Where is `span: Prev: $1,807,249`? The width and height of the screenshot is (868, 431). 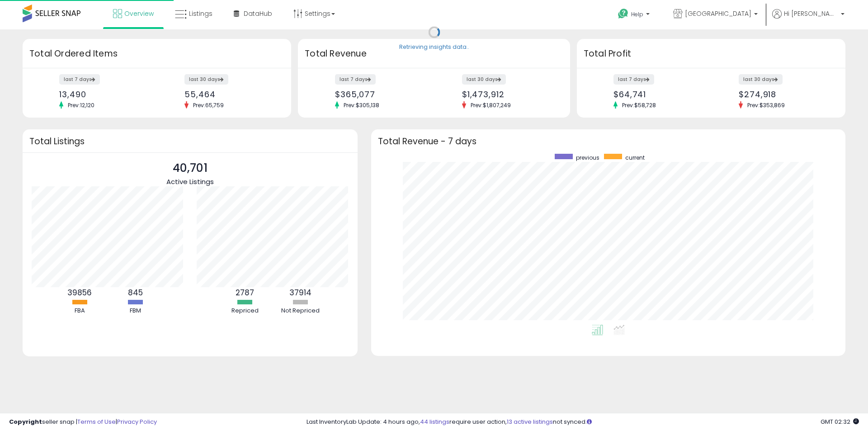 span: Prev: $1,807,249 is located at coordinates (490, 105).